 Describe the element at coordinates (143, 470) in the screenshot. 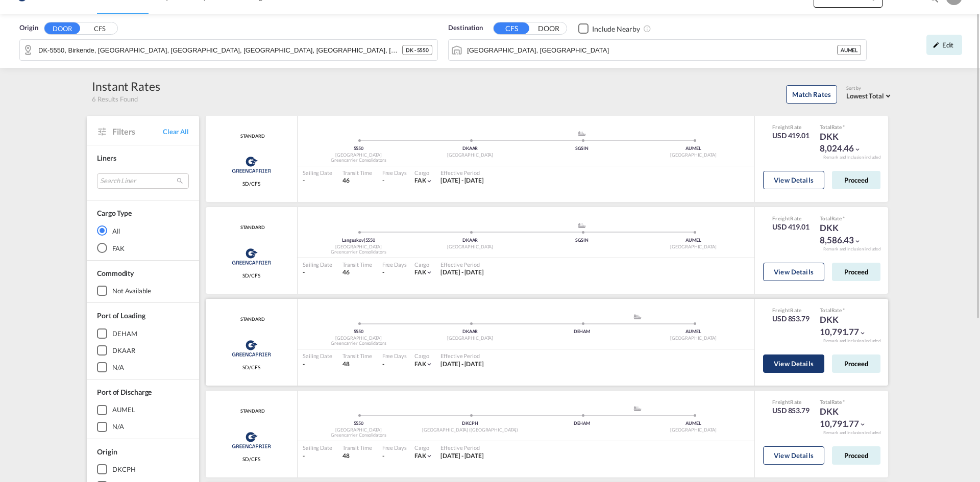

I see `md-checkbox: DKCPH` at that location.